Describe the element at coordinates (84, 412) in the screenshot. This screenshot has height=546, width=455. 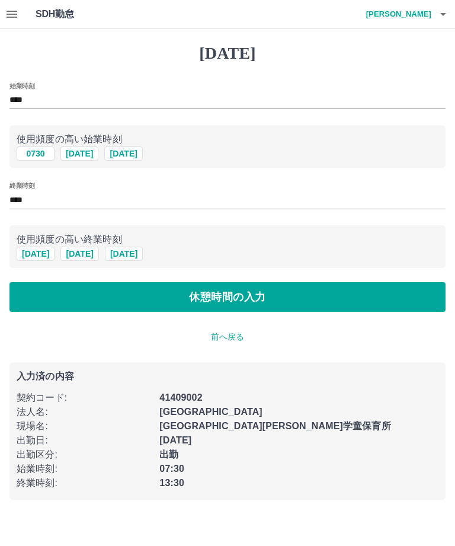
I see `p: 法人名 :` at that location.